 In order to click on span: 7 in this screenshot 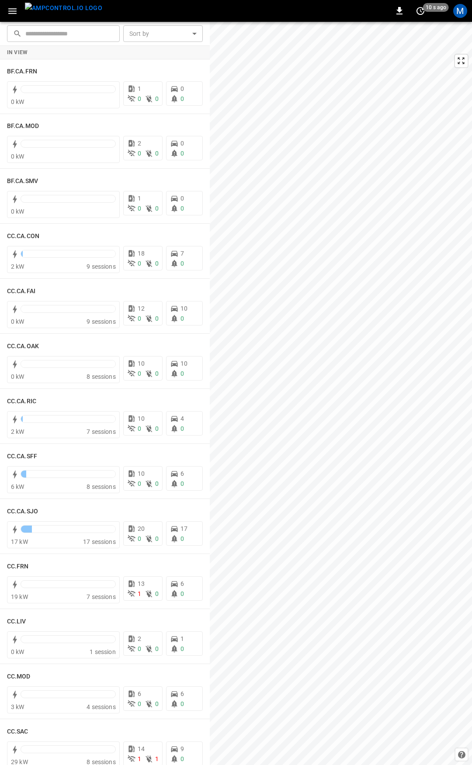, I will do `click(182, 253)`.